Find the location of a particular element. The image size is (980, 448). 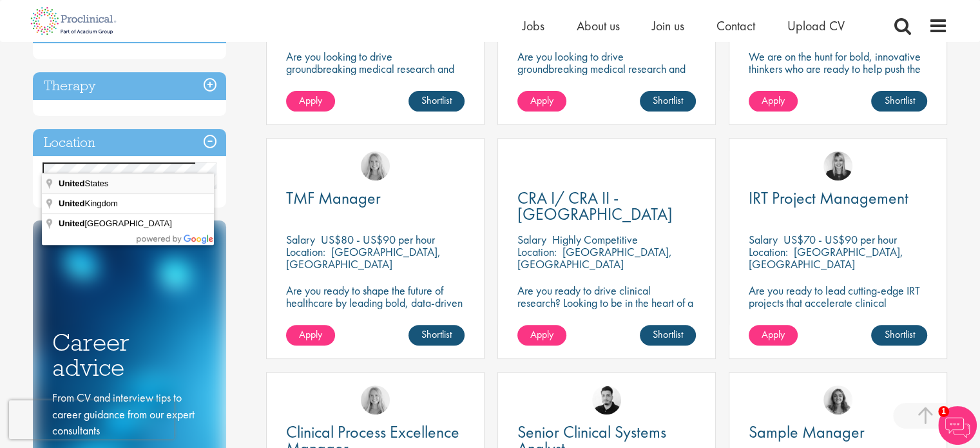

span: TMF Manager is located at coordinates (333, 198).